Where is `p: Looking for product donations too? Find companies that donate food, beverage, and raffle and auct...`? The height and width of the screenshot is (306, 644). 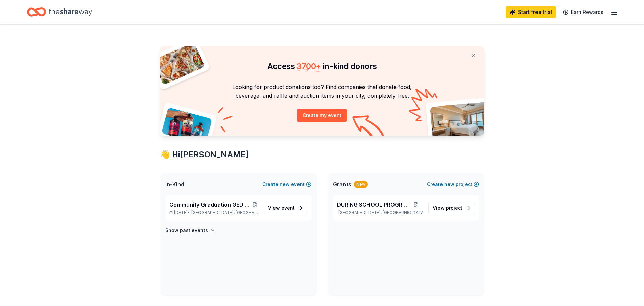 p: Looking for product donations too? Find companies that donate food, beverage, and raffle and auct... is located at coordinates (322, 91).